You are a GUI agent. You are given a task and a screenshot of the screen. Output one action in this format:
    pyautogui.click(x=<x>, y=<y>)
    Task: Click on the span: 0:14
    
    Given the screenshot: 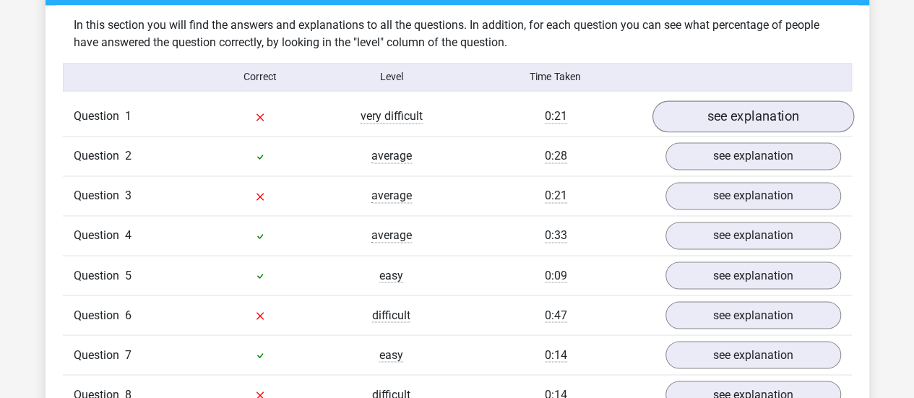 What is the action you would take?
    pyautogui.click(x=556, y=355)
    